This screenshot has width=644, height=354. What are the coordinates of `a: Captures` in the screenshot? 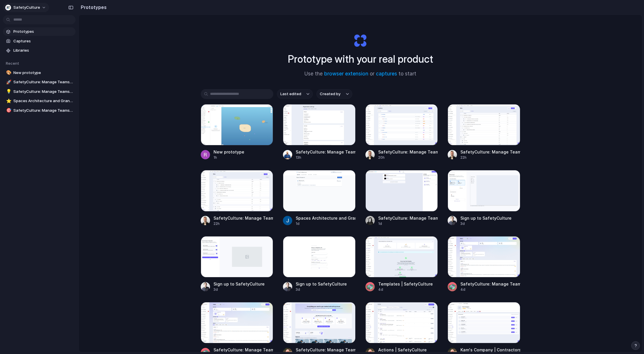 It's located at (39, 41).